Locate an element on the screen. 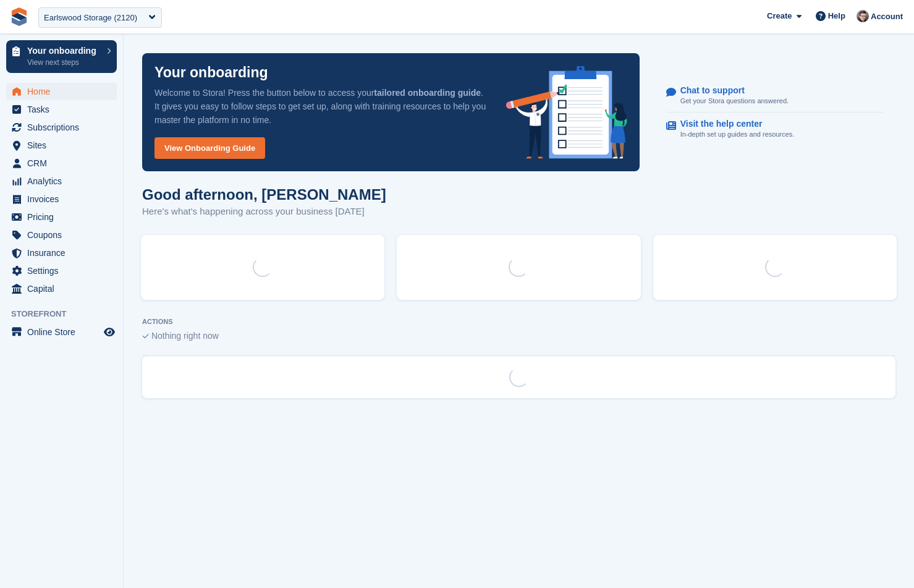 The image size is (914, 588). span: CRM is located at coordinates (64, 163).